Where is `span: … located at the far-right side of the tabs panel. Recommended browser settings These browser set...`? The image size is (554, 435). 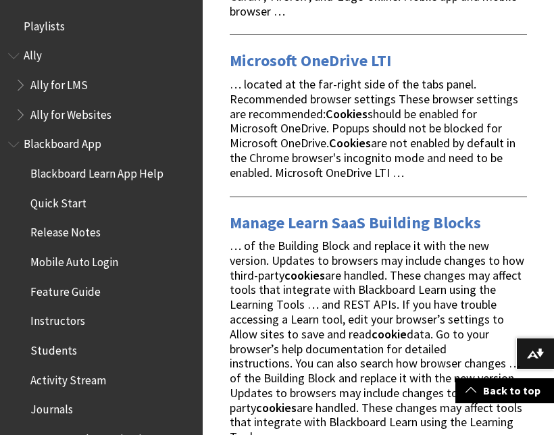
span: … located at the far-right side of the tabs panel. Recommended browser settings These browser set... is located at coordinates (374, 128).